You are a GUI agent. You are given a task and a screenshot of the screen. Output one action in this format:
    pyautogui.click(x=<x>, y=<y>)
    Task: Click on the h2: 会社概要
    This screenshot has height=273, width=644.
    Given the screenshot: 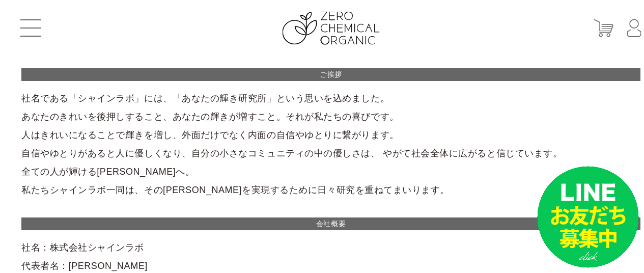 What is the action you would take?
    pyautogui.click(x=331, y=223)
    